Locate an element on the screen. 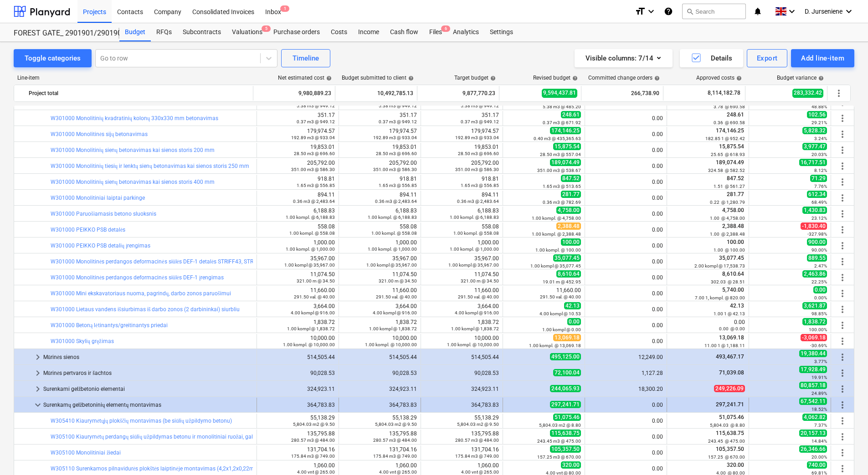  span: 8,114,182.78 is located at coordinates (724, 93).